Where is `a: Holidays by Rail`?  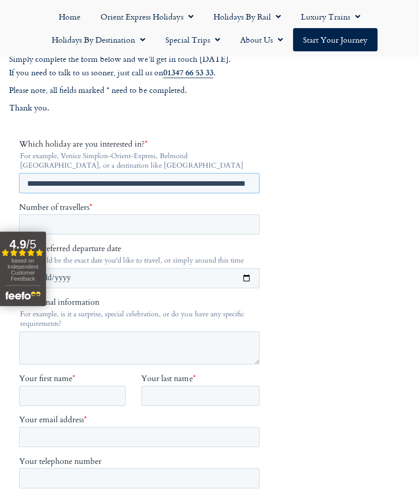 a: Holidays by Rail is located at coordinates (247, 17).